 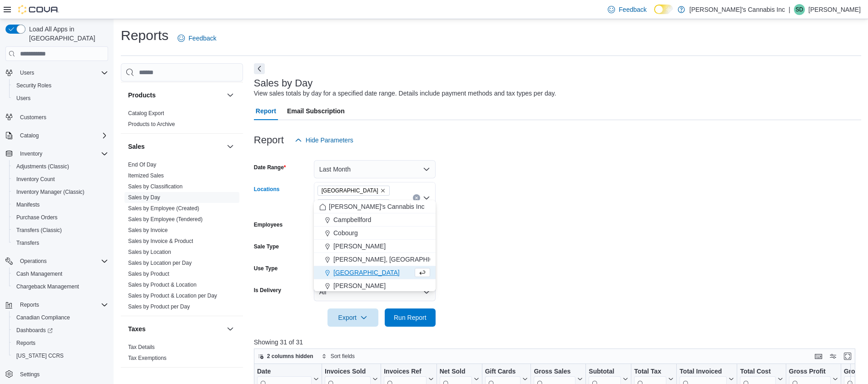 I want to click on div: Choose from the following options, so click(x=375, y=246).